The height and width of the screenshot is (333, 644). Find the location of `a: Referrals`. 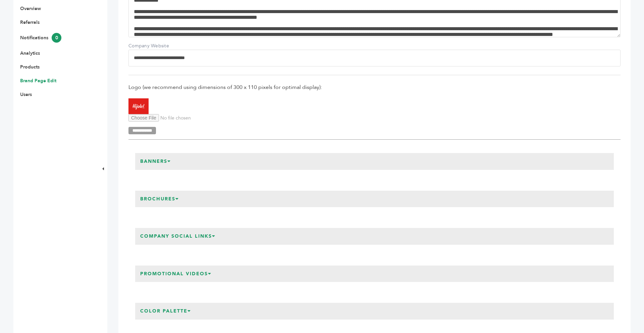

a: Referrals is located at coordinates (30, 22).